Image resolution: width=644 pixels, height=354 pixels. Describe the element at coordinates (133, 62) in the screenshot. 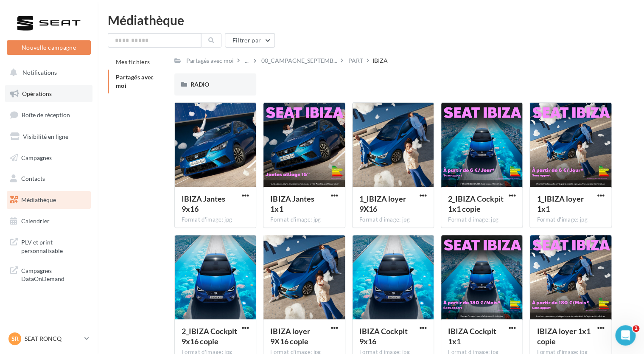

I see `span: Mes fichiers` at that location.